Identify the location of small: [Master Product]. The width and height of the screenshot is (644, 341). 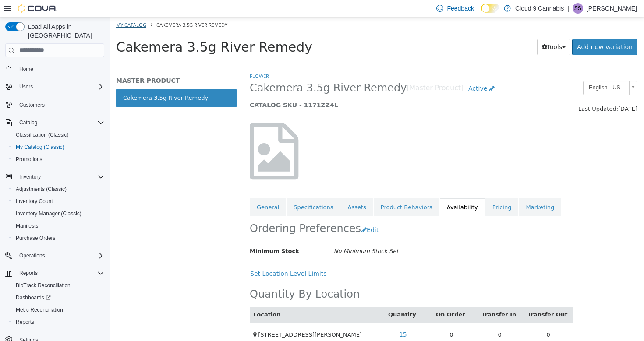
(325, 71).